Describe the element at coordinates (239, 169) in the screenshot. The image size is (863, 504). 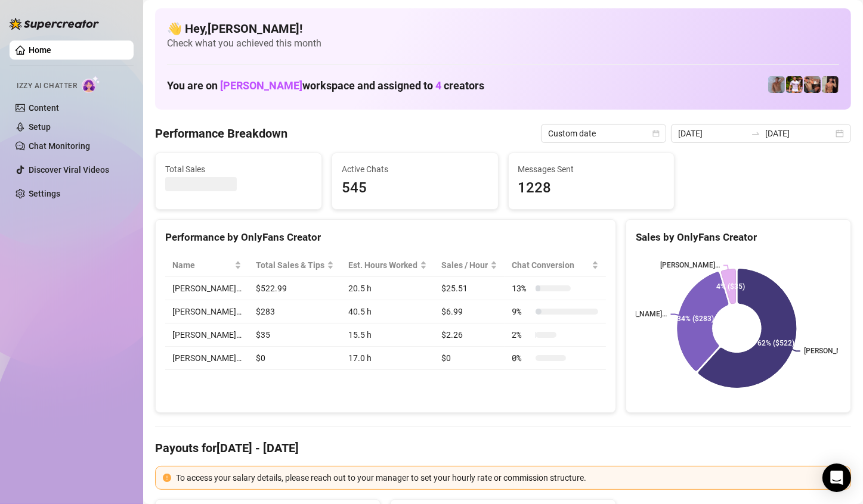
I see `span: Total Sales` at that location.